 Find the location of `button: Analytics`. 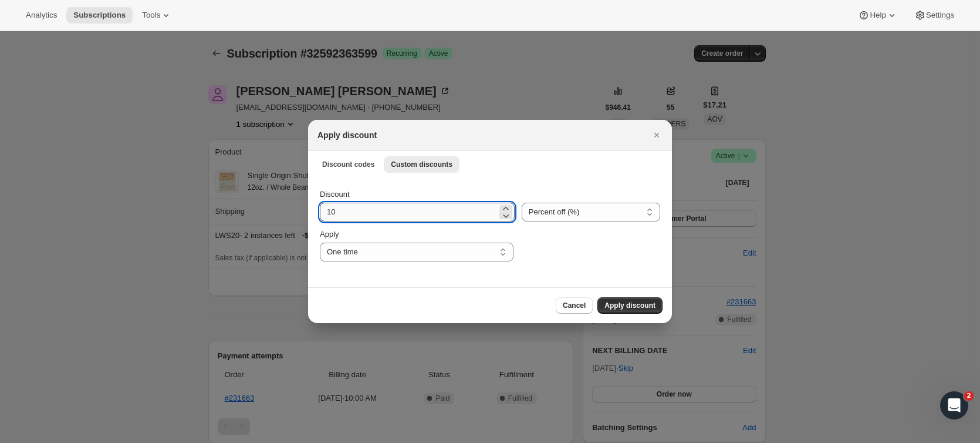

button: Analytics is located at coordinates (41, 16).